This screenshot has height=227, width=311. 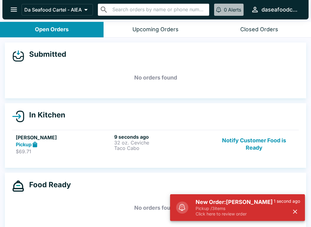 I want to click on div: Upcoming Orders, so click(x=155, y=29).